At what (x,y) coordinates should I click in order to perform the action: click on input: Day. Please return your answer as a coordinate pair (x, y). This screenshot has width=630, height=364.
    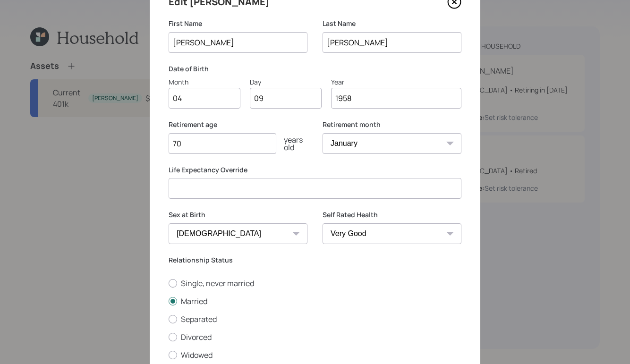
    Looking at the image, I should click on (285, 98).